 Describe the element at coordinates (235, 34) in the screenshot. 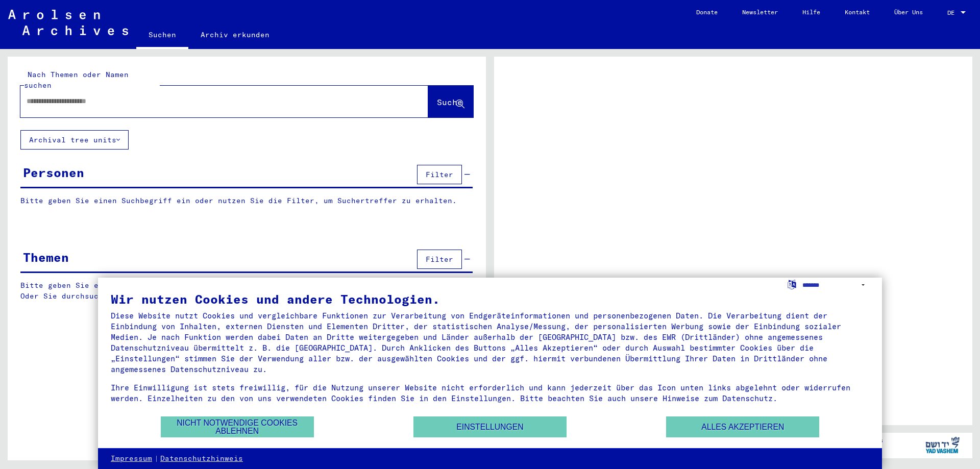

I see `a: Archiv erkunden` at that location.